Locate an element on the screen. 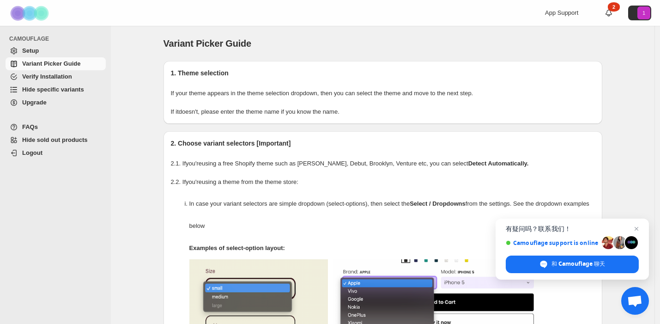 This screenshot has width=660, height=324. p: In case your variant selectors are simple dropdown (select-options), then select the from the set... is located at coordinates (392, 215).